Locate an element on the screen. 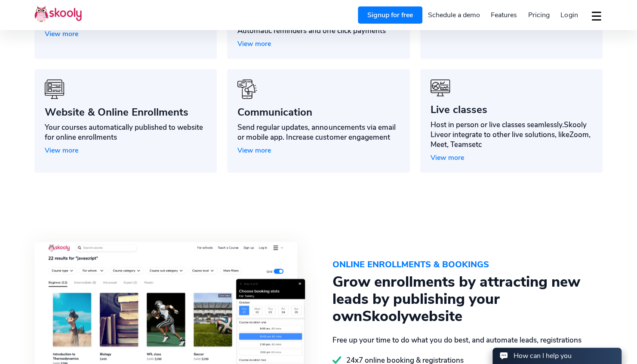  a: Schedule a demo is located at coordinates (453, 15).